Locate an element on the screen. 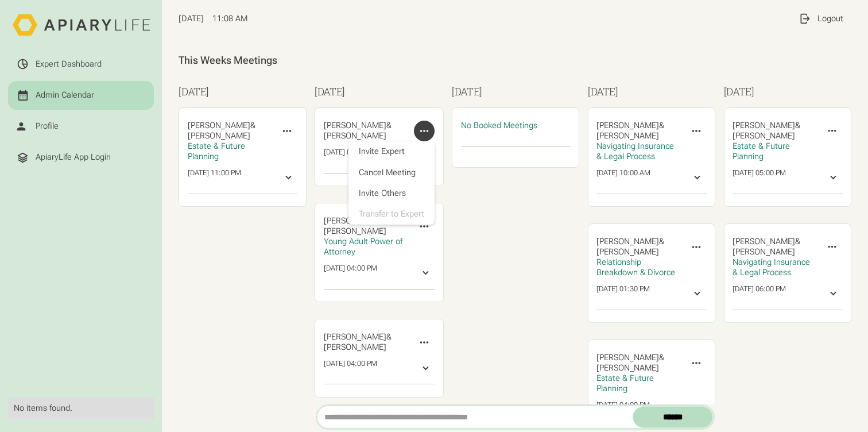  div: ApiaryLife App Login is located at coordinates (73, 157).